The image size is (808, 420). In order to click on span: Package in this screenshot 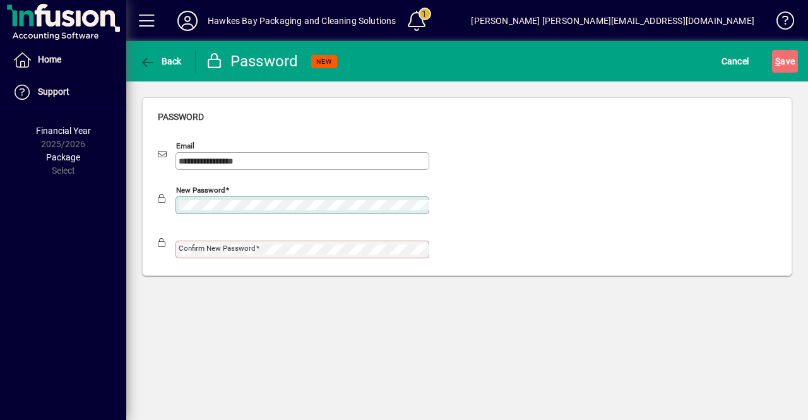, I will do `click(63, 157)`.